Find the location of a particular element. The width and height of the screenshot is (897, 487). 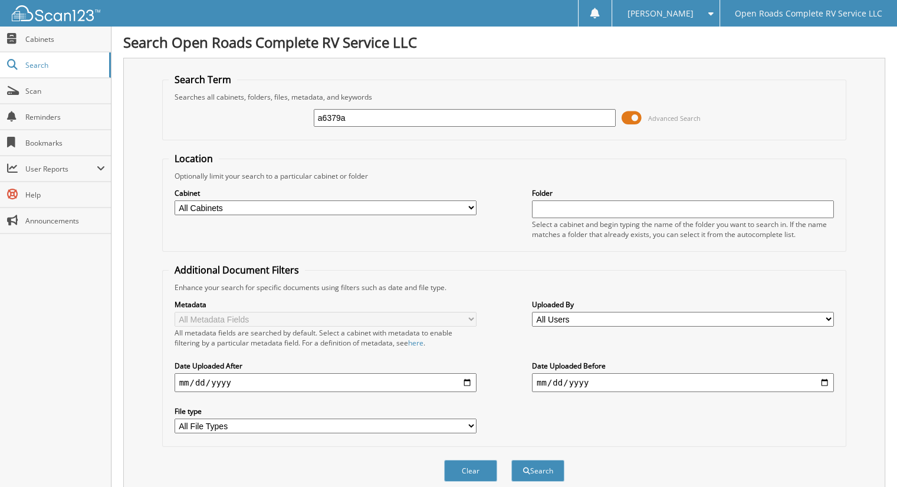

label: Cabinet is located at coordinates (325, 193).